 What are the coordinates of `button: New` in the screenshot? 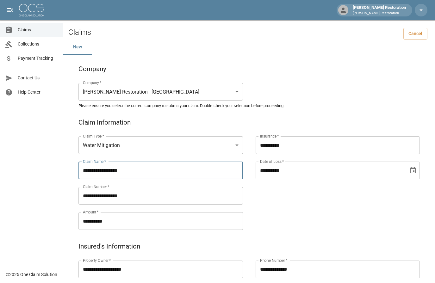 It's located at (77, 47).